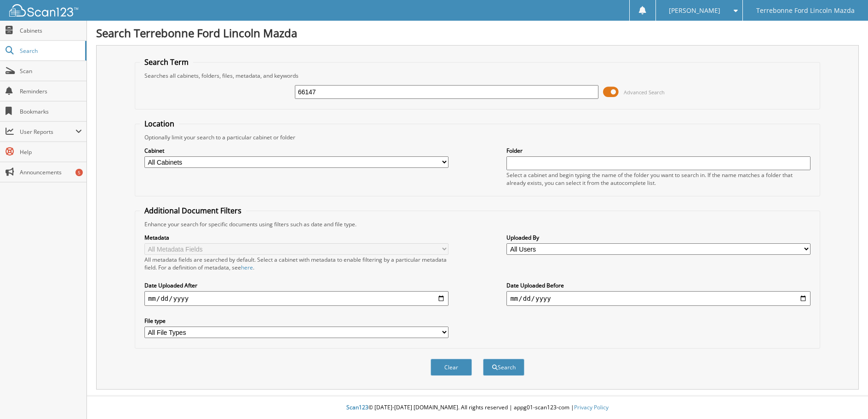  Describe the element at coordinates (51, 172) in the screenshot. I see `span: Announcements` at that location.